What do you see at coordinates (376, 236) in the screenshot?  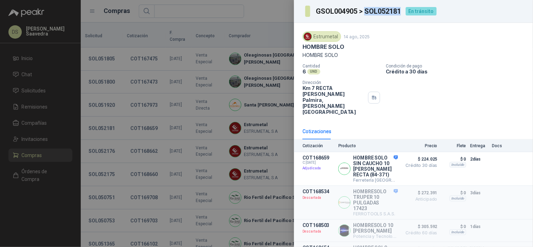 I see `p: Potencia y Tecnología` at bounding box center [376, 236].